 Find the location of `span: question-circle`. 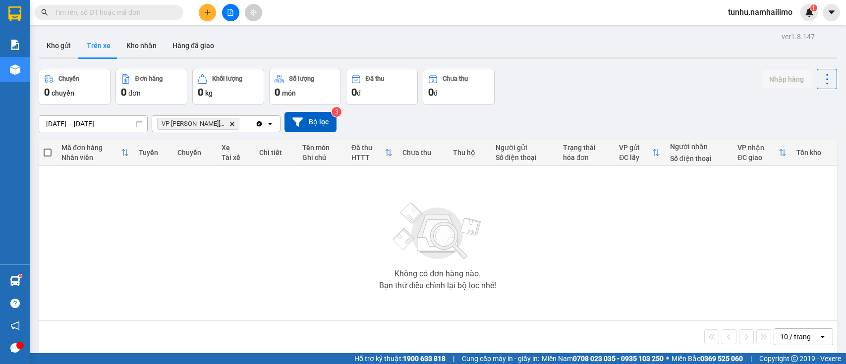

span: question-circle is located at coordinates (15, 303).